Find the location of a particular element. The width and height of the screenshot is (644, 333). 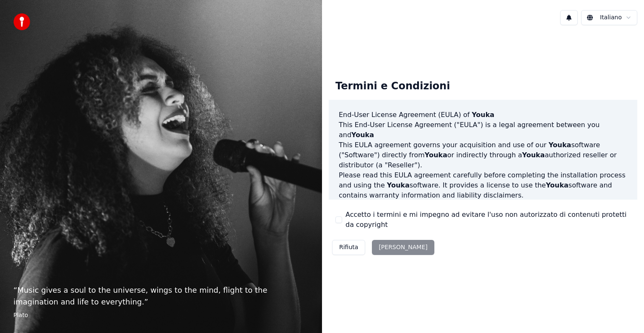

div: Termini e Condizioni is located at coordinates (393, 86).